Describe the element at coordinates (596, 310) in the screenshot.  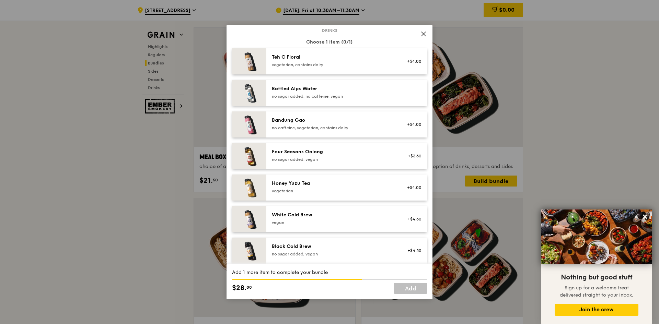
I see `button: Join the crew` at that location.